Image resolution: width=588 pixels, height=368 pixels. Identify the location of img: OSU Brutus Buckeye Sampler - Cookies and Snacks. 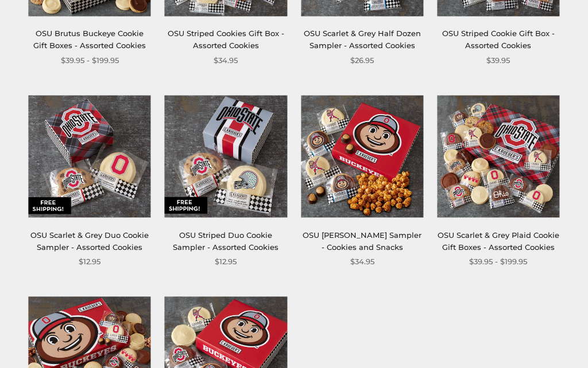
(362, 156).